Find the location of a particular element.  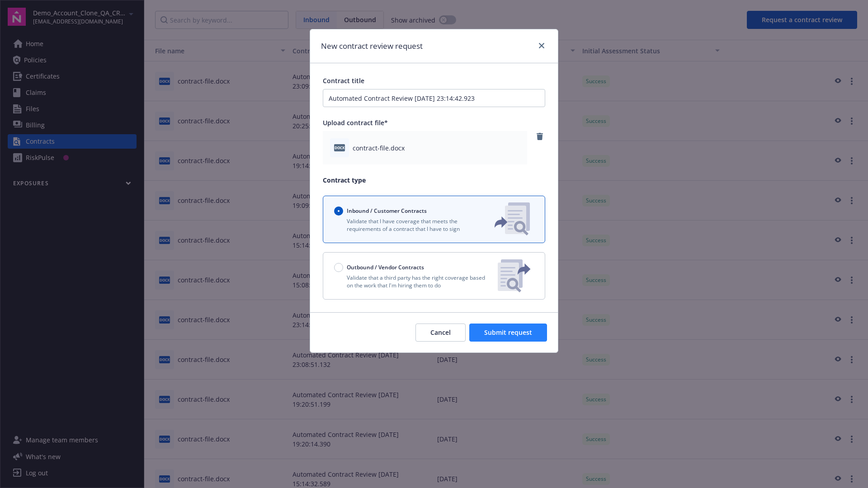

p: Validate that I have coverage that meets the requirements of a contract that I have to sign is located at coordinates (407, 225).